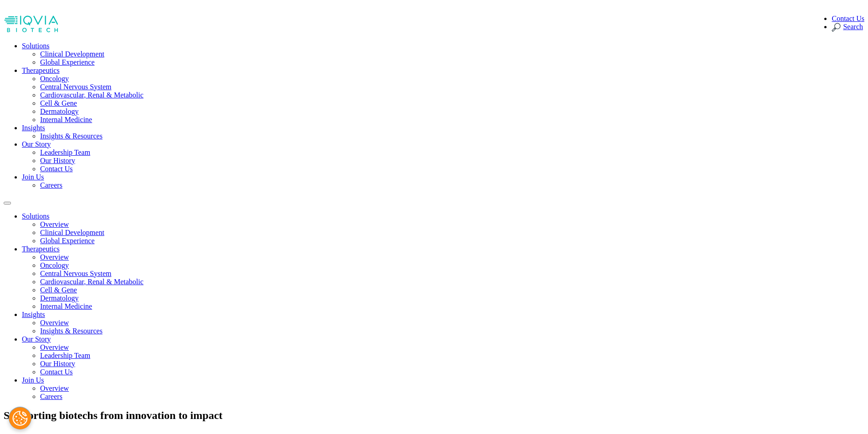 This screenshot has height=434, width=868. I want to click on h2: Supporting biotechs from innovation to impact, so click(434, 415).